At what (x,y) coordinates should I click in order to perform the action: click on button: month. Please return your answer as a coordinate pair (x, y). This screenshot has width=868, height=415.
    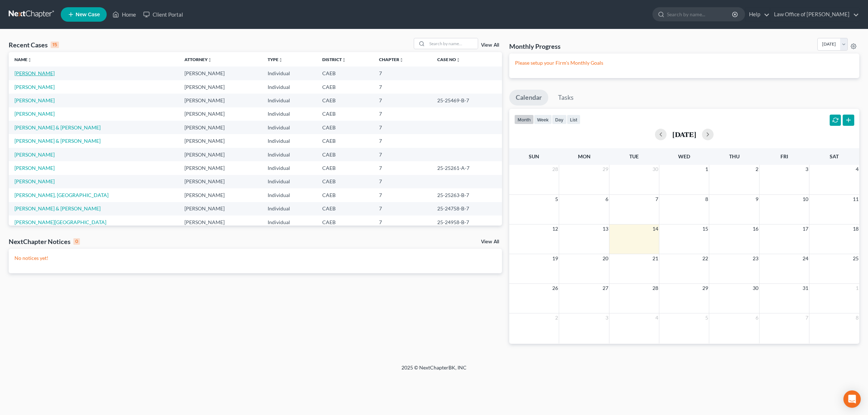
    Looking at the image, I should click on (524, 119).